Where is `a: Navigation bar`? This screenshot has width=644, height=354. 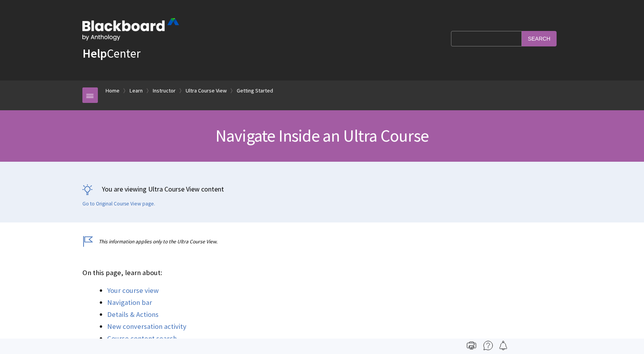 a: Navigation bar is located at coordinates (129, 302).